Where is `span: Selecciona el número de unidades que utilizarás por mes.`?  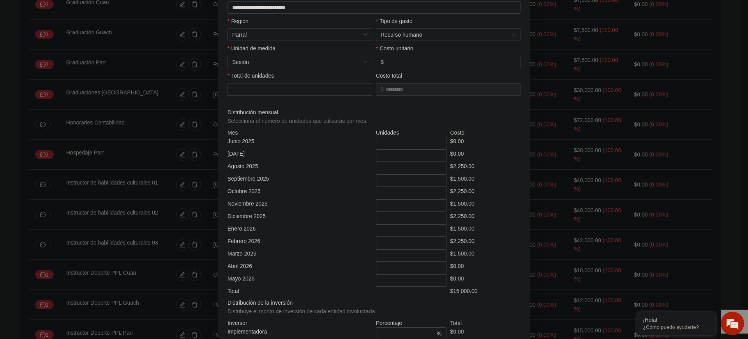
span: Selecciona el número de unidades que utilizarás por mes. is located at coordinates (298, 121).